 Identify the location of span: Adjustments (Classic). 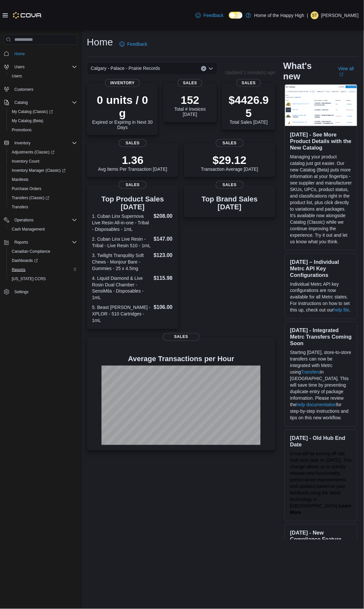
(33, 152).